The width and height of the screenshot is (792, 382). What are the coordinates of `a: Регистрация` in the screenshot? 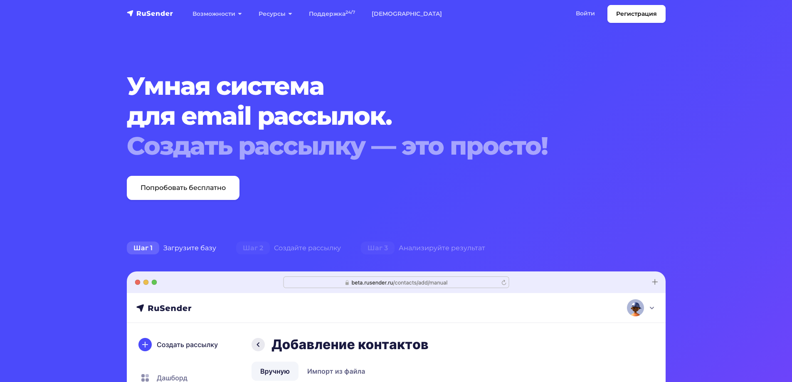 It's located at (636, 14).